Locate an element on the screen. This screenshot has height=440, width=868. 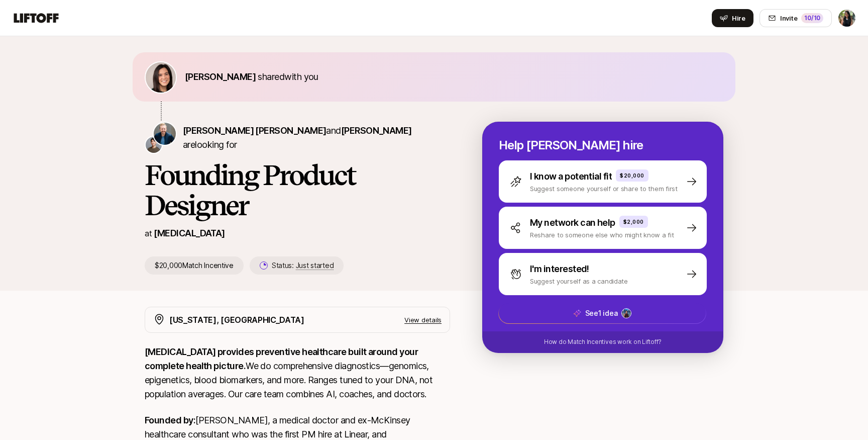
img: 138fb35e_422b_4af4_9317_e6392f466d67.jpg is located at coordinates (627, 313).